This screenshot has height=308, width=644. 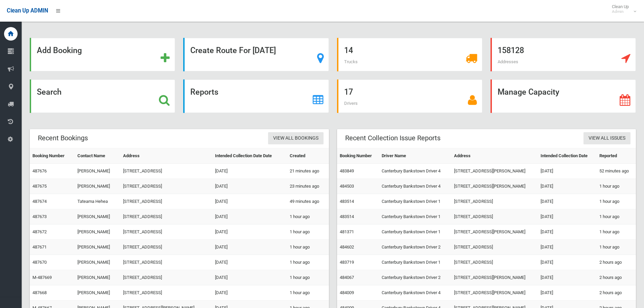 I want to click on header: Recent Collection Issue Reports, so click(x=393, y=138).